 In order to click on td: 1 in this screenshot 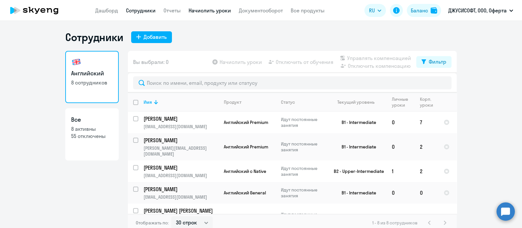, I will do `click(400, 171)`.